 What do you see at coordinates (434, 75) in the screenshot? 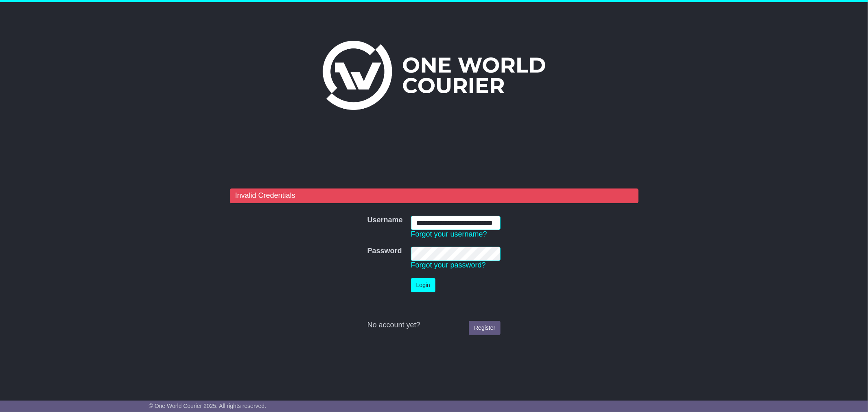
I see `img: One World` at bounding box center [434, 75].